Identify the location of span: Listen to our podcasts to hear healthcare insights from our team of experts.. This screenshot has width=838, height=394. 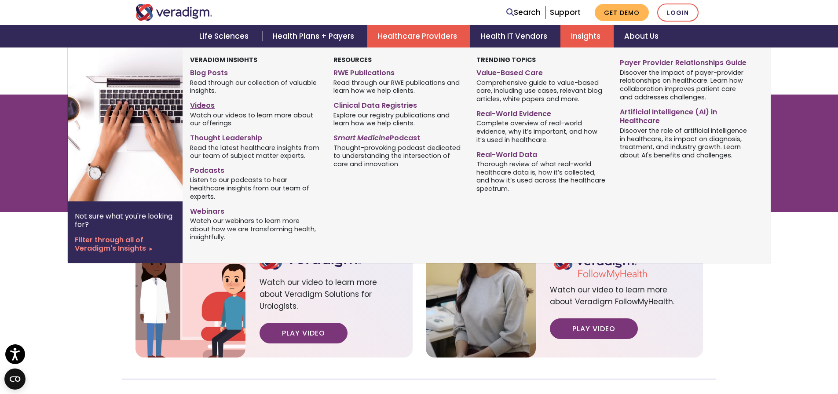
(255, 188).